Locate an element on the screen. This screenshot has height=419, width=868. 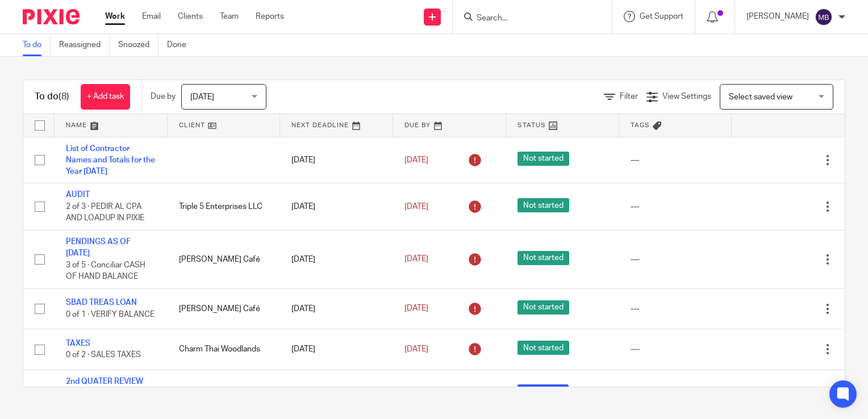
img: svg%3E is located at coordinates (823, 17).